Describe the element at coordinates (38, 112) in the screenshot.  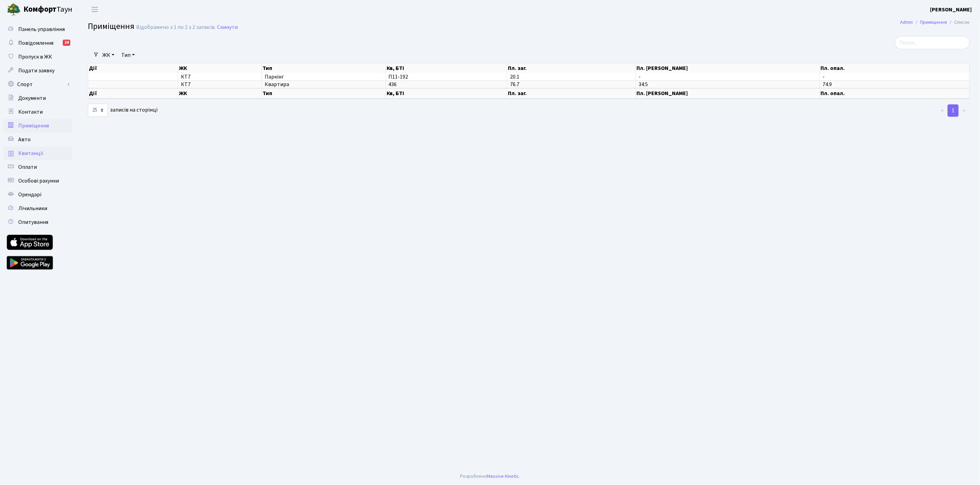
I see `a: Контакти` at that location.